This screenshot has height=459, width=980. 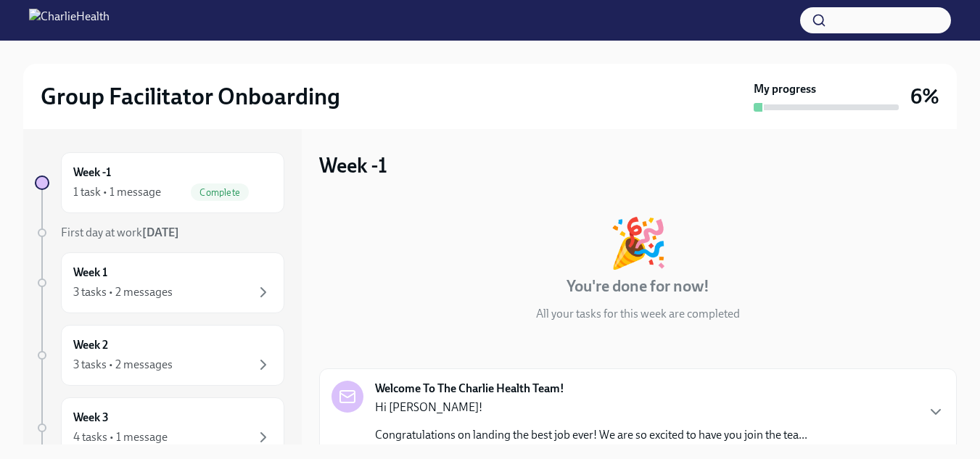 What do you see at coordinates (117, 192) in the screenshot?
I see `div: 1 task • 1 message` at bounding box center [117, 192].